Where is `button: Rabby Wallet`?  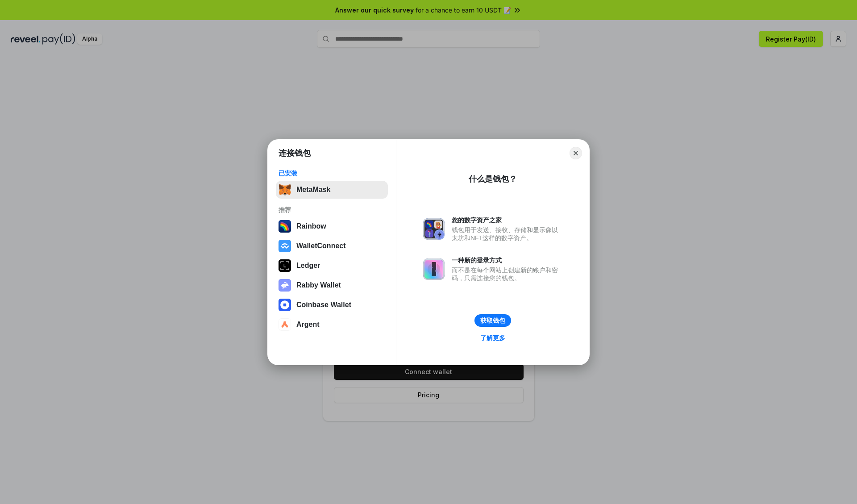 button: Rabby Wallet is located at coordinates (331, 285).